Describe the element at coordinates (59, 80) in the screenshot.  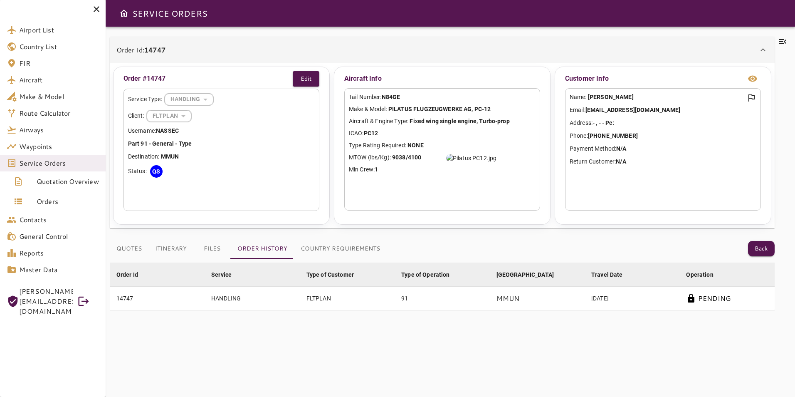
I see `span: Aircraft` at that location.